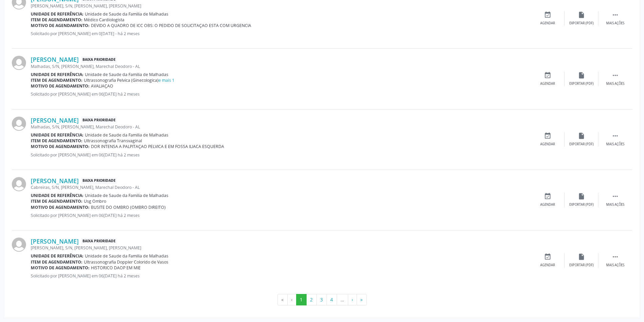  I want to click on span: BUSITE DO OMBRO (OMBRO DIREITO), so click(128, 207).